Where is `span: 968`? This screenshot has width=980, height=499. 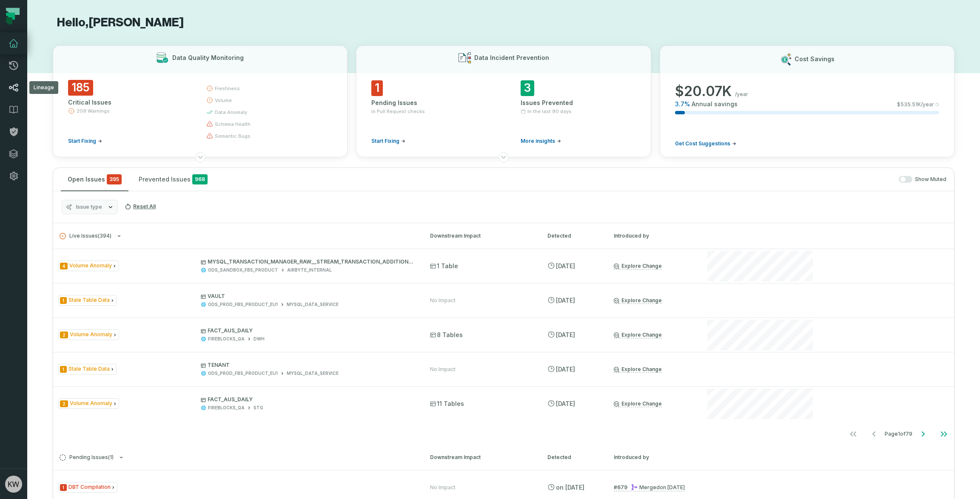 span: 968 is located at coordinates (200, 180).